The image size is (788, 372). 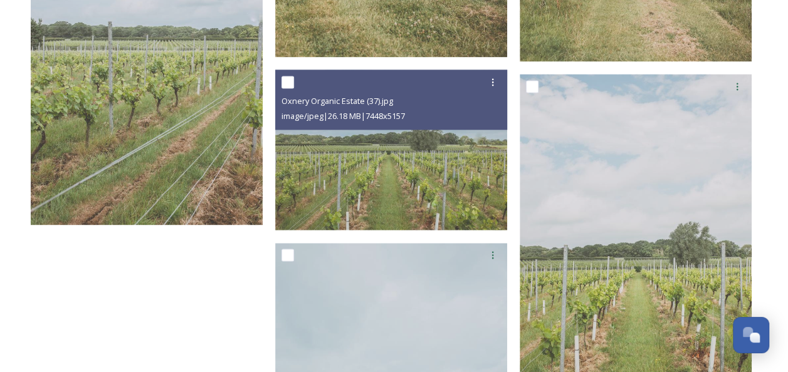 What do you see at coordinates (337, 101) in the screenshot?
I see `span: Oxnery Organic Estate (37).jpg` at bounding box center [337, 101].